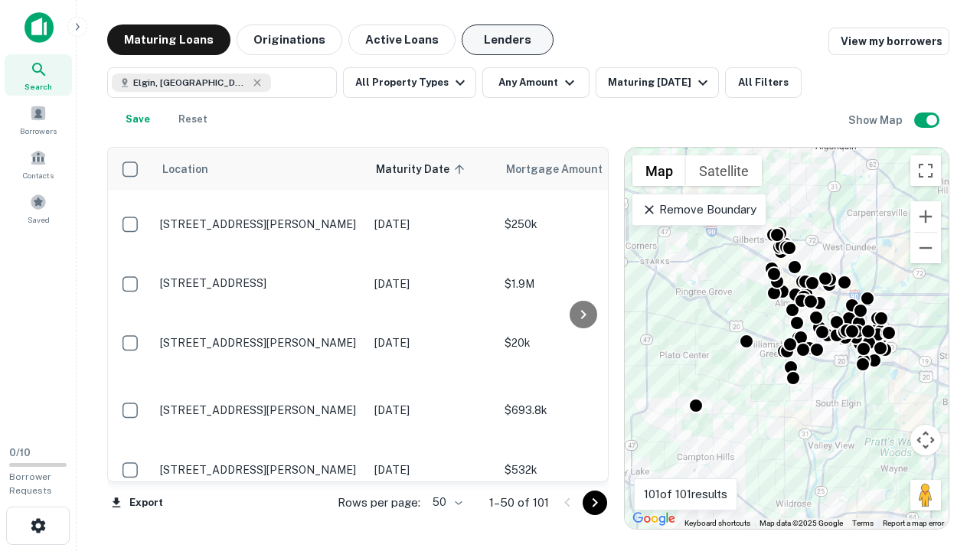 Image resolution: width=980 pixels, height=551 pixels. Describe the element at coordinates (409, 83) in the screenshot. I see `button: All Property Types` at that location.